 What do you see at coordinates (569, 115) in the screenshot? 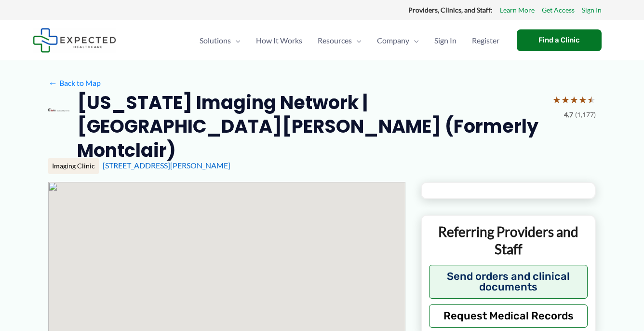
I see `span: 4.7` at bounding box center [569, 115].